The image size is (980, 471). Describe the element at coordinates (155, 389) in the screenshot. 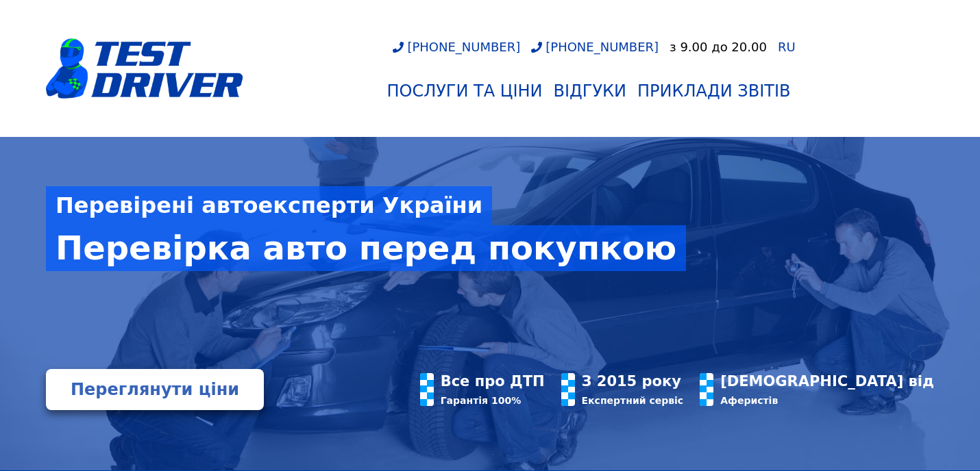

I see `a: Переглянути ціни` at that location.